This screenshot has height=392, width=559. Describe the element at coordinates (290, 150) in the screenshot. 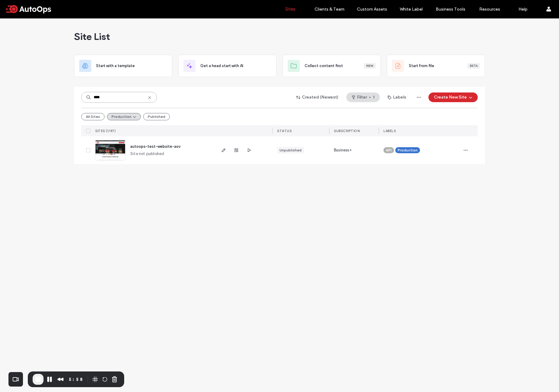

I see `div: Unpublished` at that location.